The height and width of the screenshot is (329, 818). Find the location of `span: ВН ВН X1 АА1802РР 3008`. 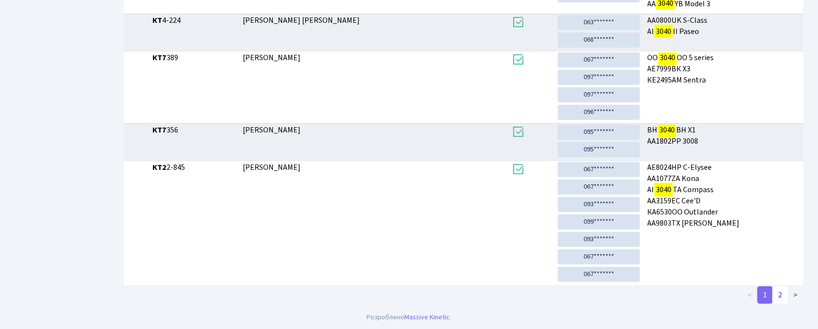

span: ВН ВН X1 АА1802РР 3008 is located at coordinates (724, 136).